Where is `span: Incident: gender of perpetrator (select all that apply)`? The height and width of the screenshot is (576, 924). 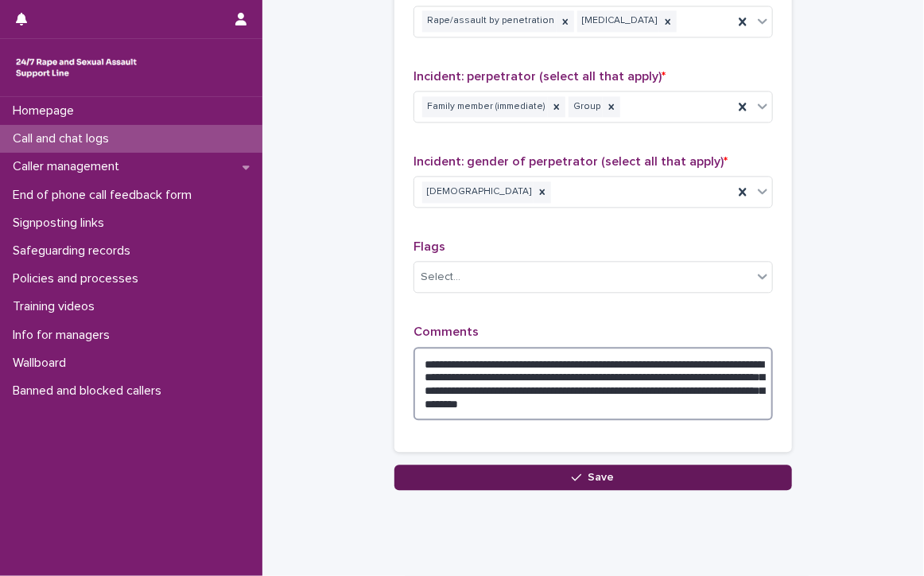
span: Incident: gender of perpetrator (select all that apply) is located at coordinates (570, 161).